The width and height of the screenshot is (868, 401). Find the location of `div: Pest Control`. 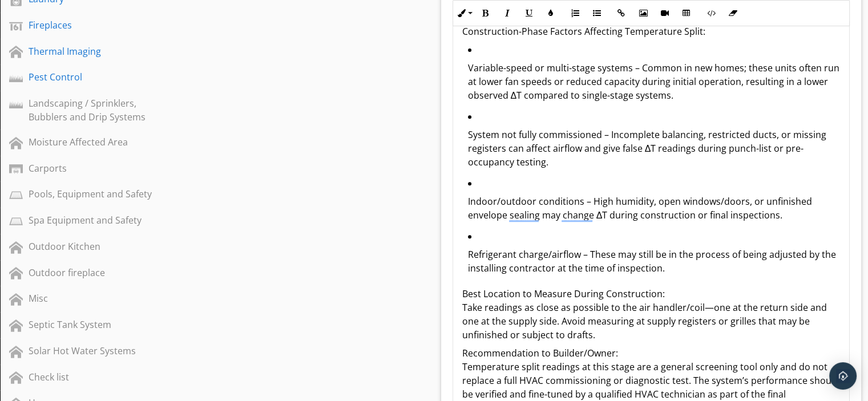

div: Pest Control is located at coordinates (95, 77).